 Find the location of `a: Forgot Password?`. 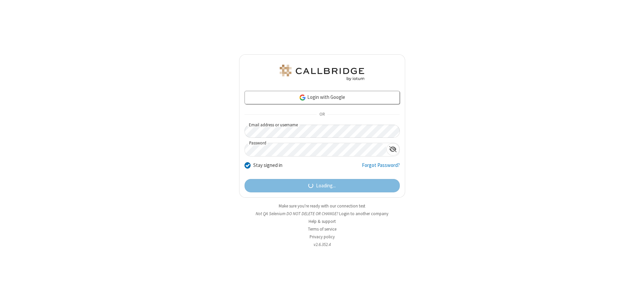

a: Forgot Password? is located at coordinates (380, 168).